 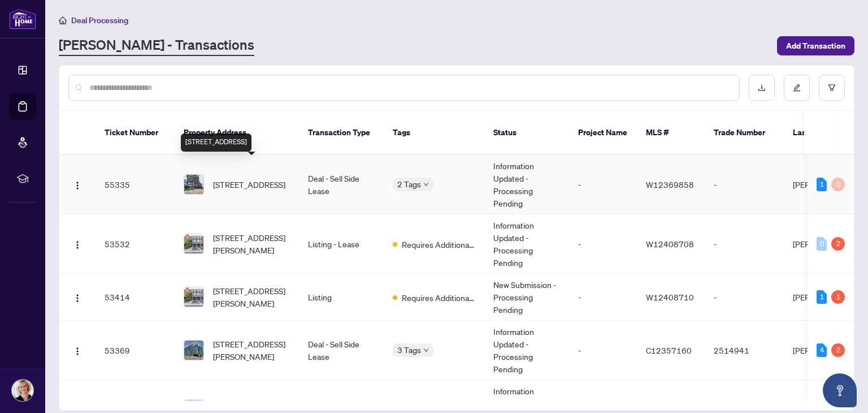 What do you see at coordinates (603, 133) in the screenshot?
I see `th: Project Name` at bounding box center [603, 133].